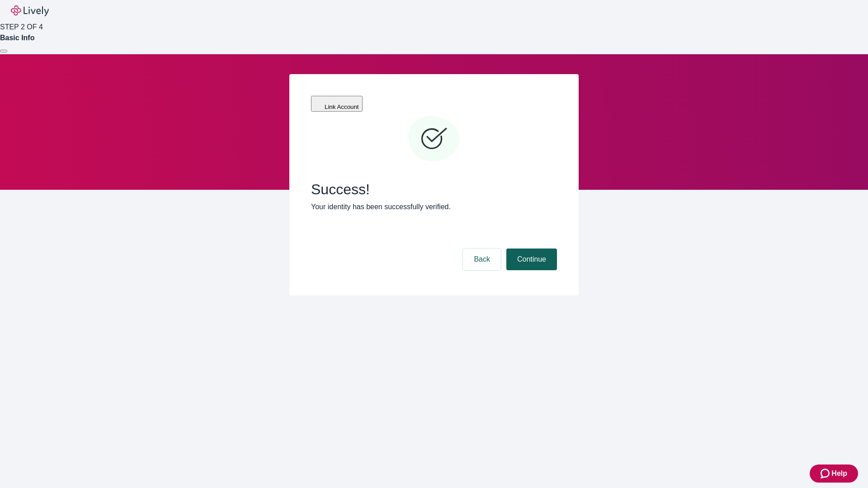  Describe the element at coordinates (833, 474) in the screenshot. I see `button: Zendesk support iconHelp` at that location.